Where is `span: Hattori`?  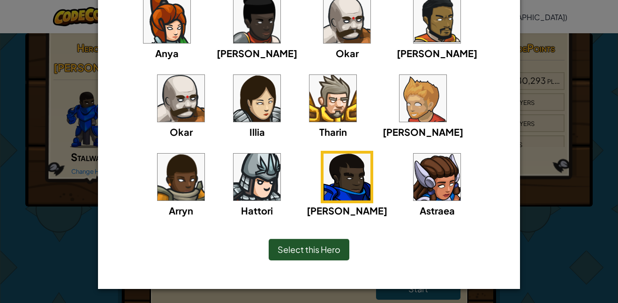 span: Hattori is located at coordinates (257, 211).